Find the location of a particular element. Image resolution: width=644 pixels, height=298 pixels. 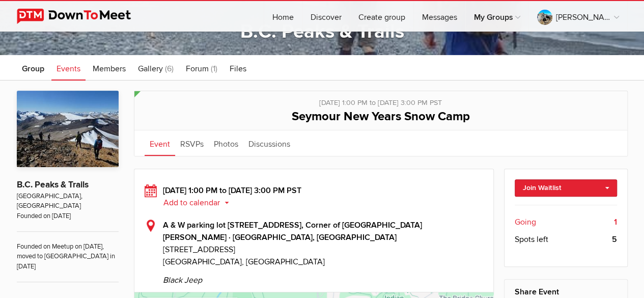

a: Forum (1) is located at coordinates (202, 67).